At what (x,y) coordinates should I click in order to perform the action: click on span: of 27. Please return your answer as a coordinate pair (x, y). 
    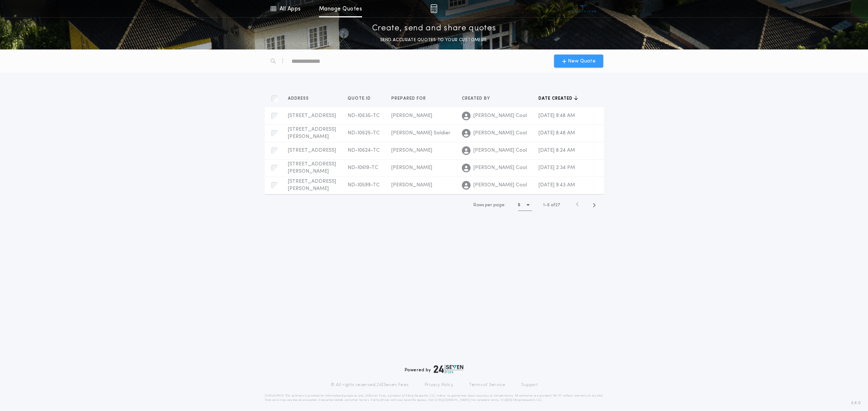
    Looking at the image, I should click on (556, 205).